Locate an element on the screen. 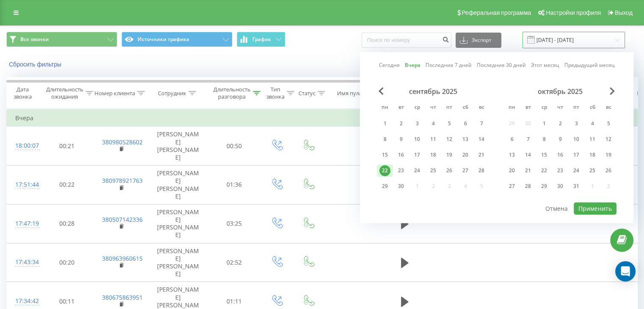  div: вс 26 окт. 2025 г. is located at coordinates (608, 171).